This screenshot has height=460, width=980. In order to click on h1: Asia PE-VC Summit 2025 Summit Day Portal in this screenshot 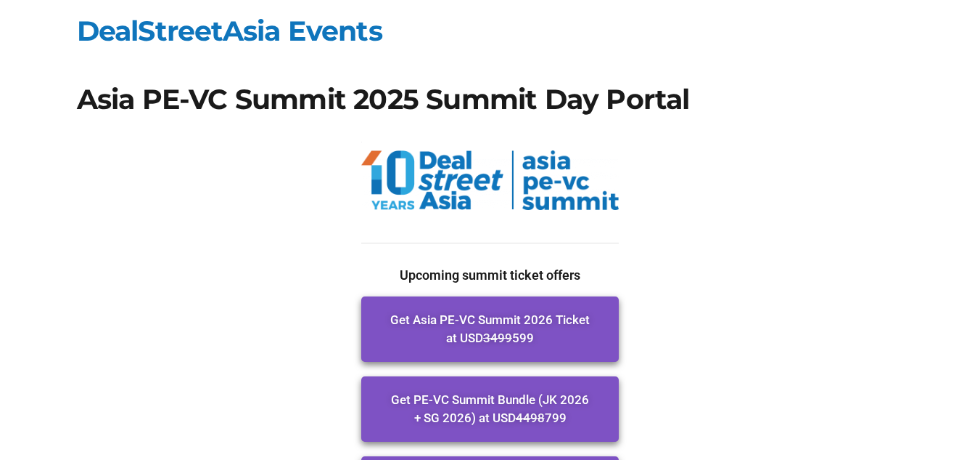, I will do `click(490, 100)`.